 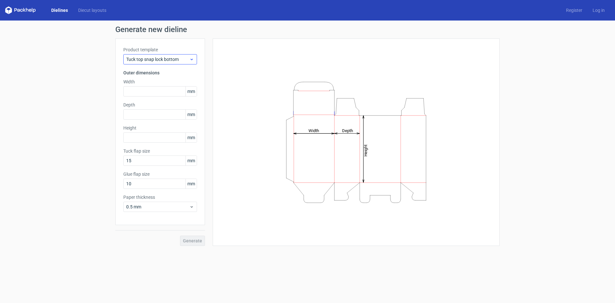 I want to click on label: Product template, so click(x=160, y=50).